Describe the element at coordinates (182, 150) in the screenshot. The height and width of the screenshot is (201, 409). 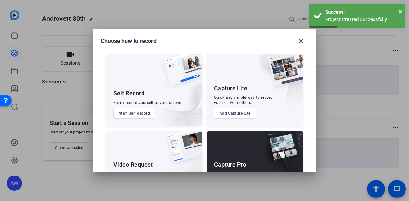
I see `img: ugc-content.png` at that location.